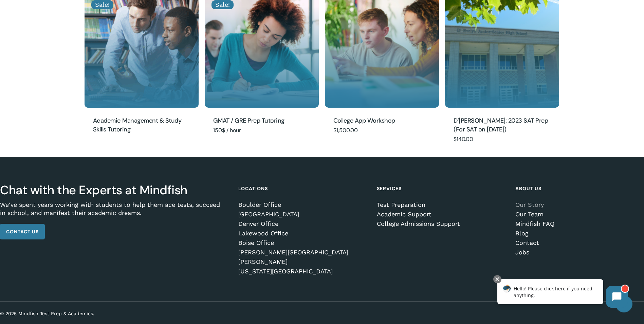  What do you see at coordinates (301, 224) in the screenshot?
I see `a: Denver Office` at bounding box center [301, 224].